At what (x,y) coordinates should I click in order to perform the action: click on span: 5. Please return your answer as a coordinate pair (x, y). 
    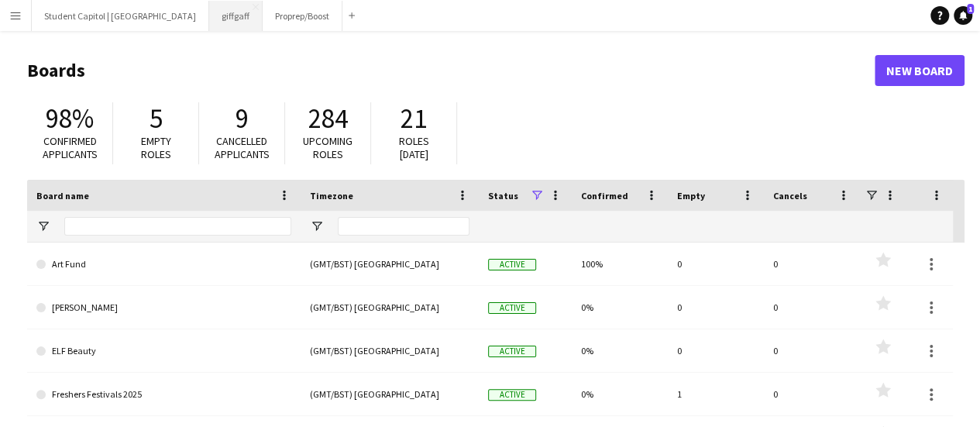
    Looking at the image, I should click on (156, 119).